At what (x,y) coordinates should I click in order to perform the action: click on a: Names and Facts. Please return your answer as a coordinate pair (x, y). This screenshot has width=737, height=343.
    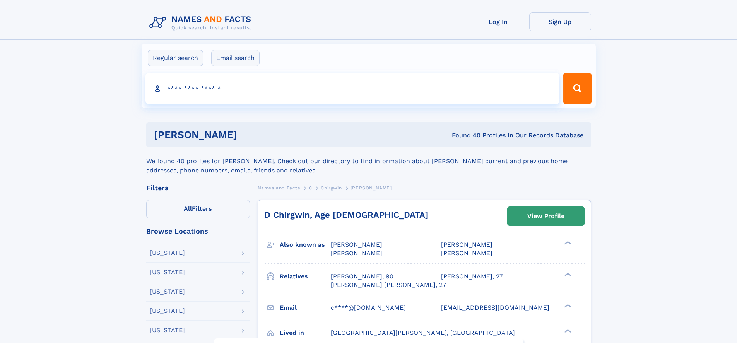
    Looking at the image, I should click on (279, 188).